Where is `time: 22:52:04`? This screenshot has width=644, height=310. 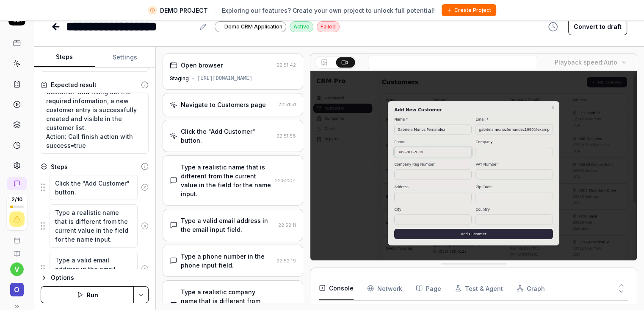
time: 22:52:04 is located at coordinates (286, 180).